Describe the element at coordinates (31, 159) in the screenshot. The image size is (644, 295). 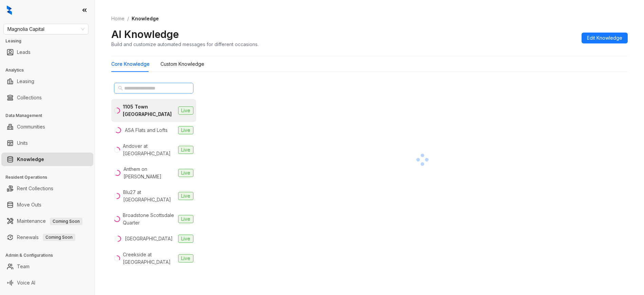
I see `a: Knowledge` at that location.